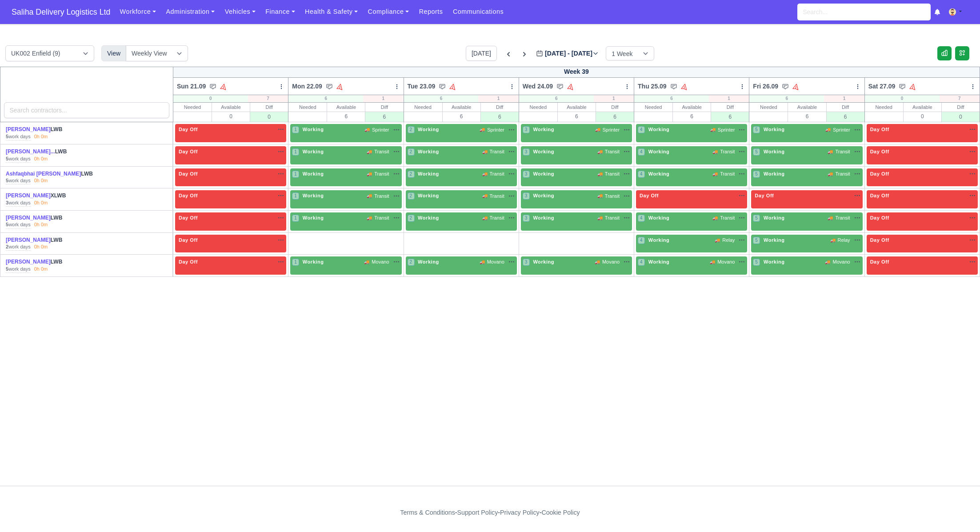  What do you see at coordinates (332, 11) in the screenshot?
I see `a: Health & Safety` at bounding box center [332, 11].